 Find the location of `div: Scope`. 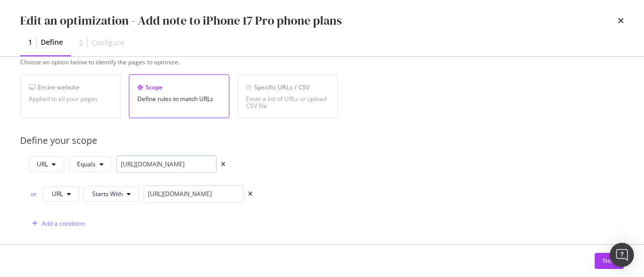

div: Scope is located at coordinates (179, 87).